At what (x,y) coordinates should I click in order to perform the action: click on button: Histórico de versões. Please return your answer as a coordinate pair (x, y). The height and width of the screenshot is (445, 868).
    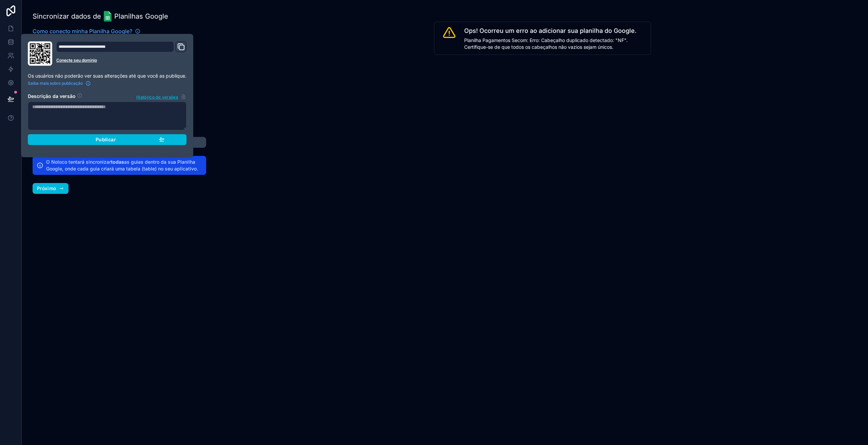
    Looking at the image, I should click on (161, 97).